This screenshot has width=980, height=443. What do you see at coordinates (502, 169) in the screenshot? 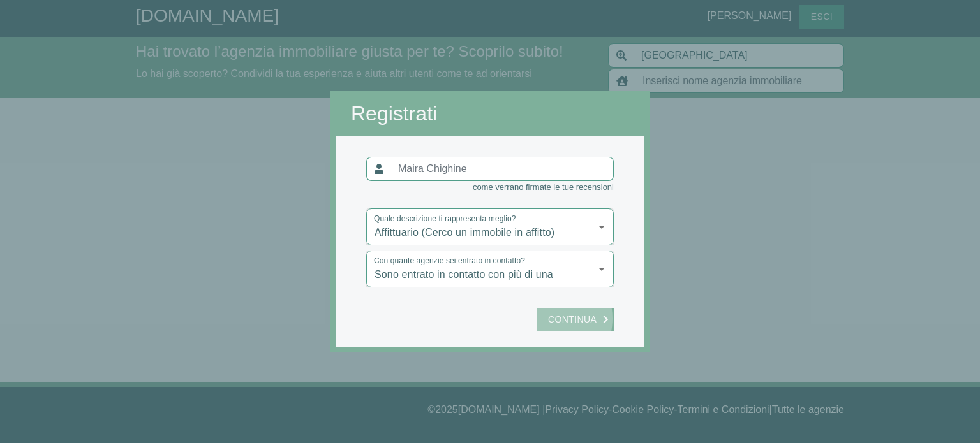
I see `input: Maira Chighine` at bounding box center [502, 169].